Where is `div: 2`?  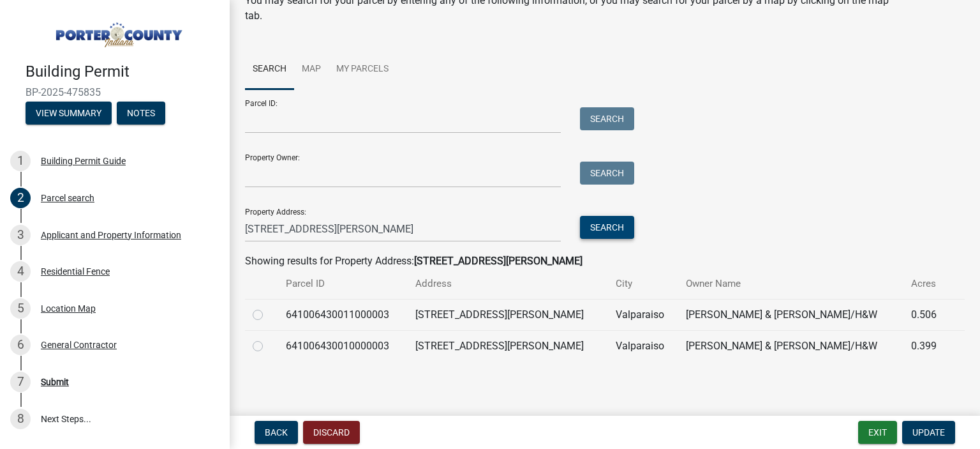 div: 2 is located at coordinates (20, 198).